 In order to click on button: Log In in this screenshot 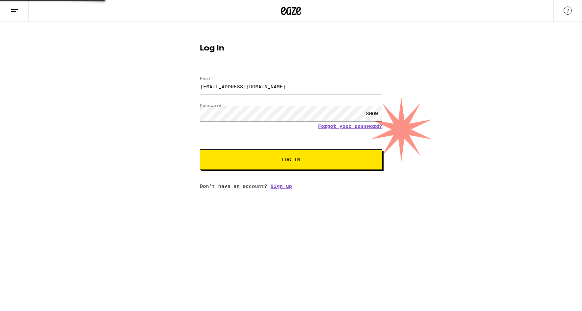, I will do `click(291, 159)`.